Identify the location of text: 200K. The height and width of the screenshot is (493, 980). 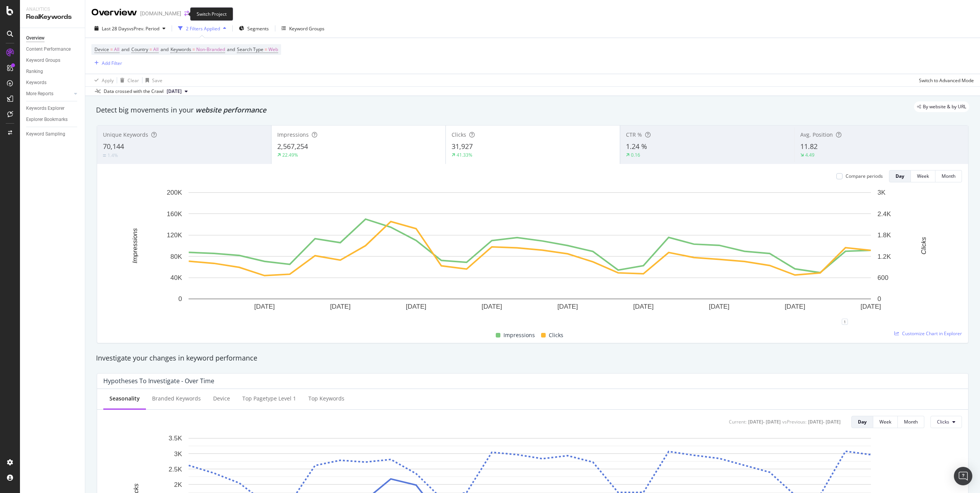
(174, 193).